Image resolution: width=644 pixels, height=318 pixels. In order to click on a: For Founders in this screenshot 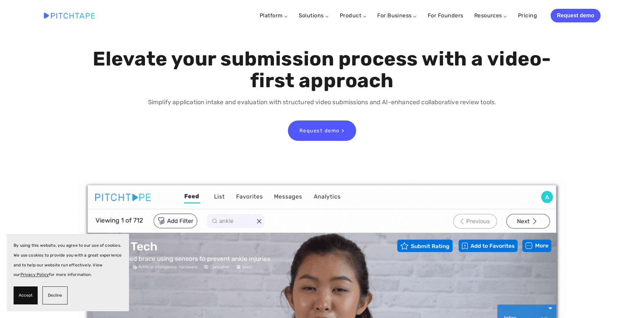, I will do `click(445, 15)`.